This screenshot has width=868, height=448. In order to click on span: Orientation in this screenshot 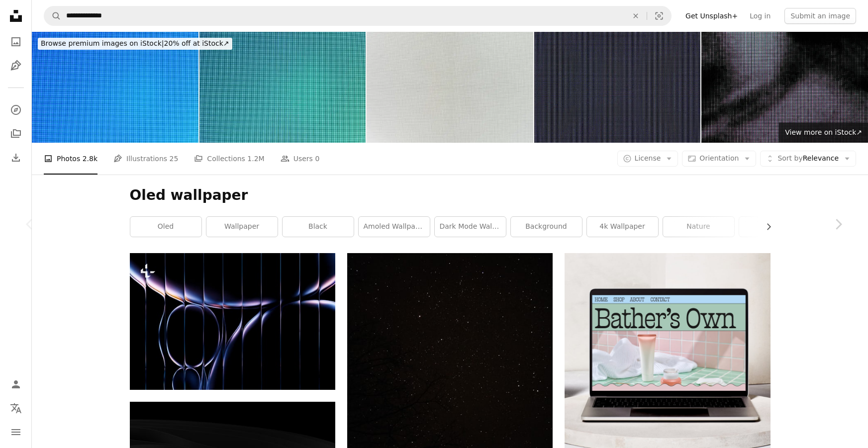, I will do `click(718, 158)`.